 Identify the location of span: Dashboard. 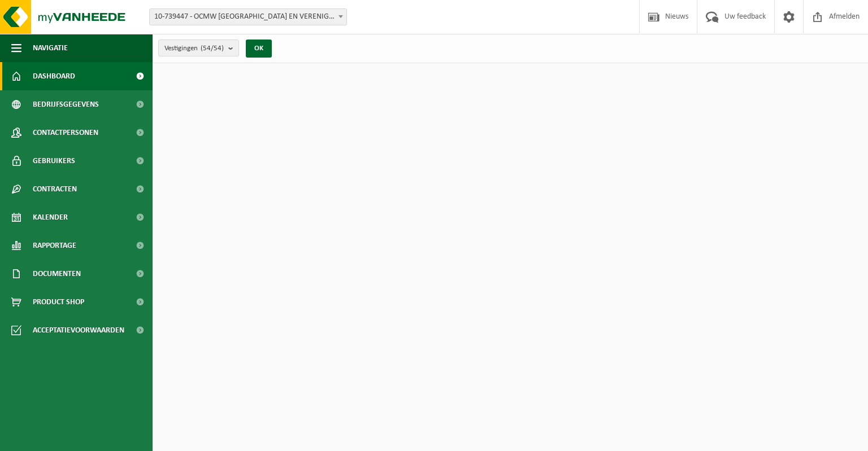
(54, 76).